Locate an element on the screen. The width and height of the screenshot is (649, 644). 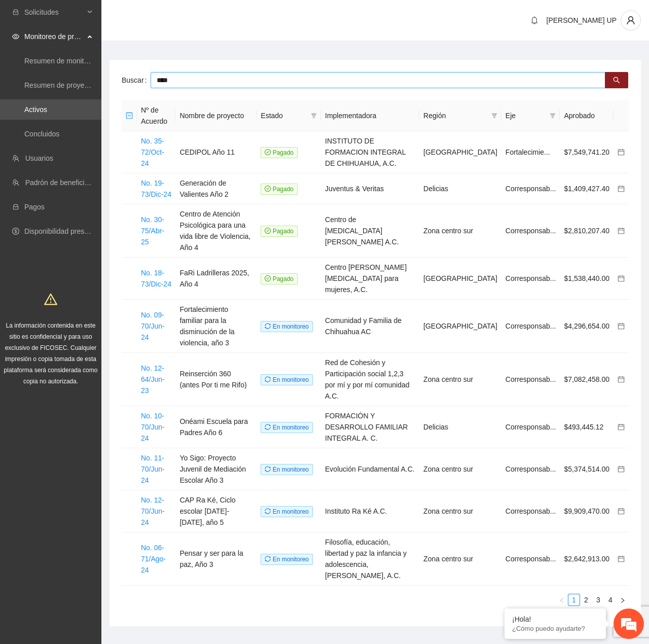
td: $9,909,470.00 is located at coordinates (587, 511).